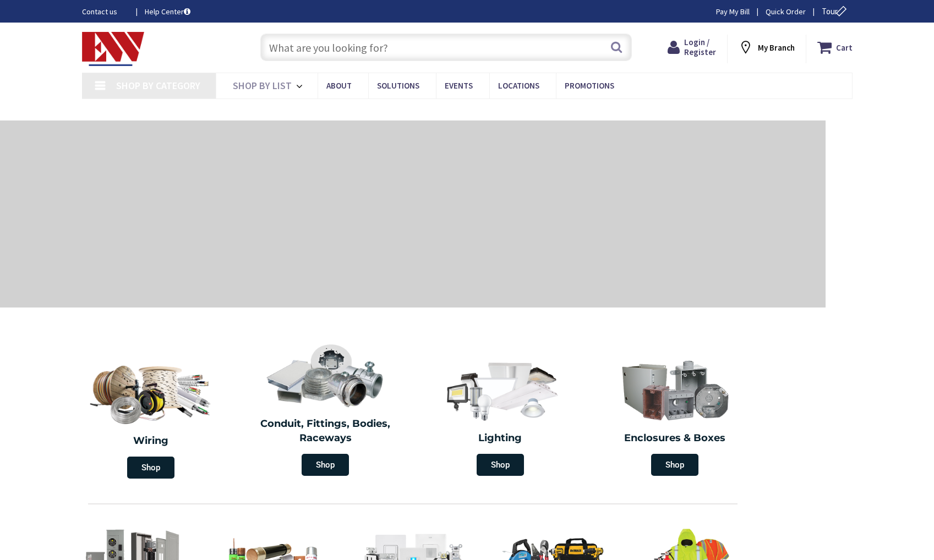  What do you see at coordinates (151, 419) in the screenshot?
I see `a: Wiring Shop` at bounding box center [151, 419].